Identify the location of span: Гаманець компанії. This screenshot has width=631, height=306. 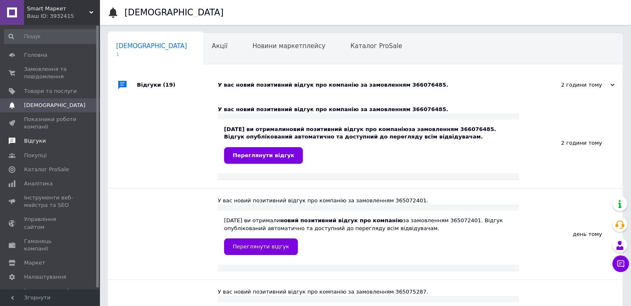
(50, 245).